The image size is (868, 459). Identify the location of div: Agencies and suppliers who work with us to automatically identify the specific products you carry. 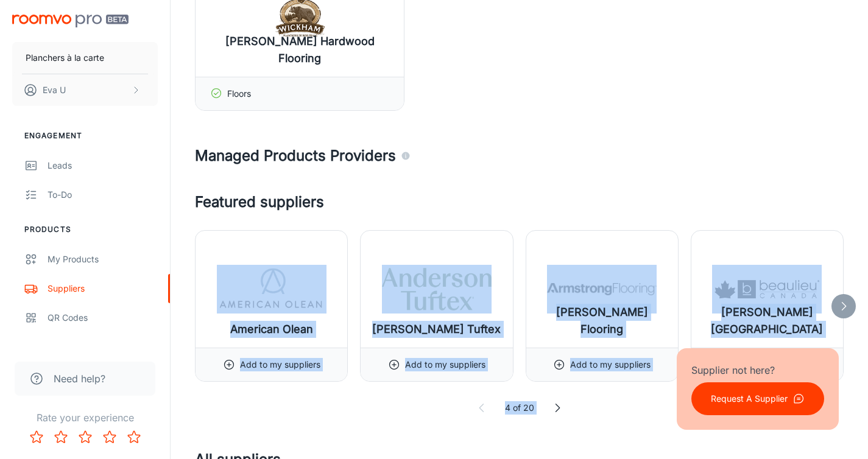
(406, 156).